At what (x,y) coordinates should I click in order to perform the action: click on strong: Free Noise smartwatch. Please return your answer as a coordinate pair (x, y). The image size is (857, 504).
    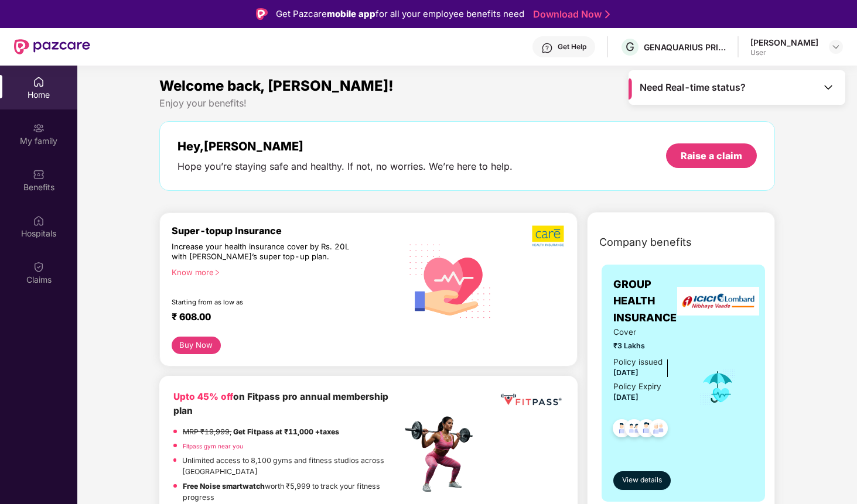
    Looking at the image, I should click on (224, 486).